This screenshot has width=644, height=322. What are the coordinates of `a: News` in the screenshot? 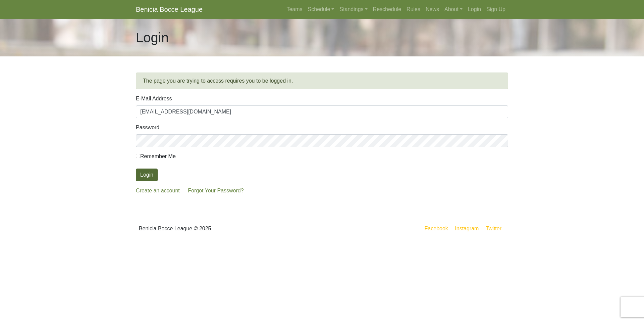 It's located at (432, 9).